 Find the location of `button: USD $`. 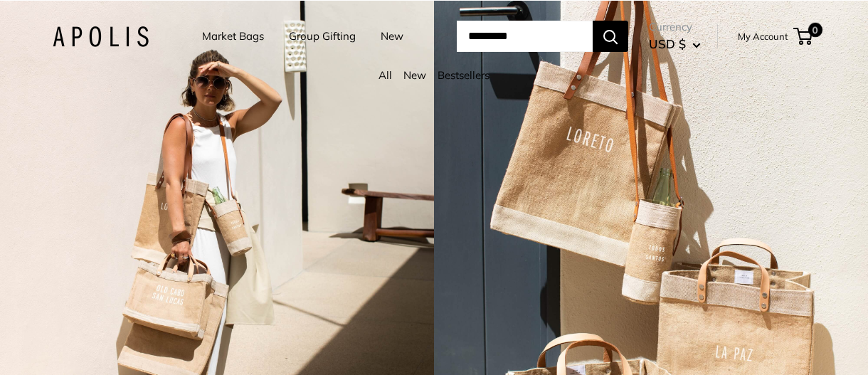

button: USD $ is located at coordinates (674, 44).